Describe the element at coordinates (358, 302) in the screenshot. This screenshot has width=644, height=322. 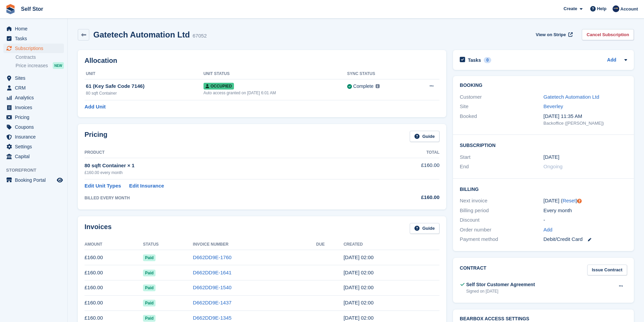
I see `time: 2025-05-29 01:00:59 UTC` at that location.